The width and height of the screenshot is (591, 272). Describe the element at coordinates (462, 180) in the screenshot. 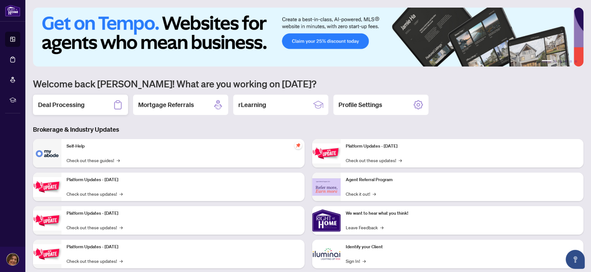

I see `p: Agent Referral Program` at that location.